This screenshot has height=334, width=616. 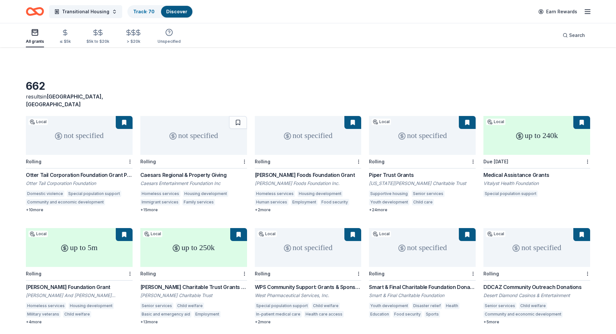 What do you see at coordinates (537, 322) in the screenshot?
I see `div: + 5 more` at bounding box center [537, 322].